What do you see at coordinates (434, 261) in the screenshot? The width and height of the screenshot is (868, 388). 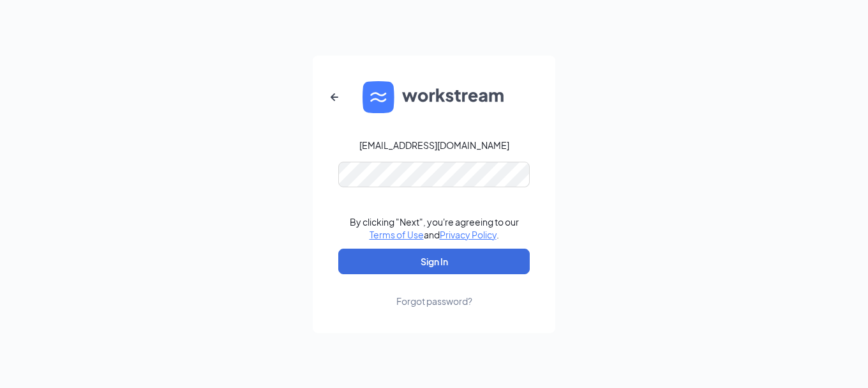 I see `button: Sign In` at bounding box center [434, 261].